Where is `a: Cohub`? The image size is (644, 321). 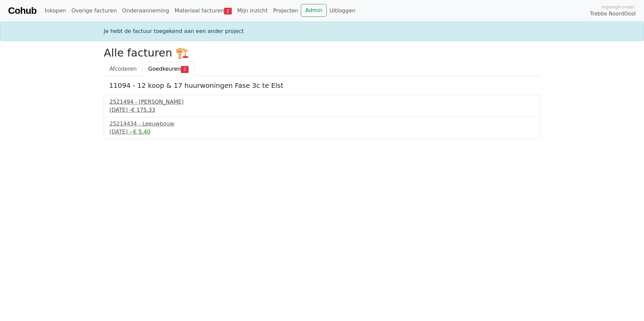
a: Cohub is located at coordinates (22, 10).